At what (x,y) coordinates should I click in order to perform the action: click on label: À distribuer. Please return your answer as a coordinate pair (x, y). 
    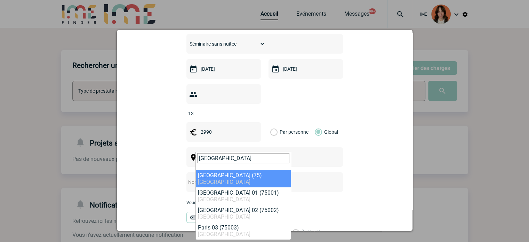
    Looking at the image, I should click on (296, 233).